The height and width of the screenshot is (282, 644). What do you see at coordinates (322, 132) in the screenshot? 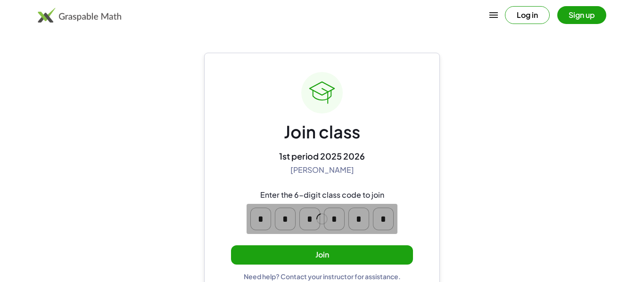
I see `div: Join class` at bounding box center [322, 132].